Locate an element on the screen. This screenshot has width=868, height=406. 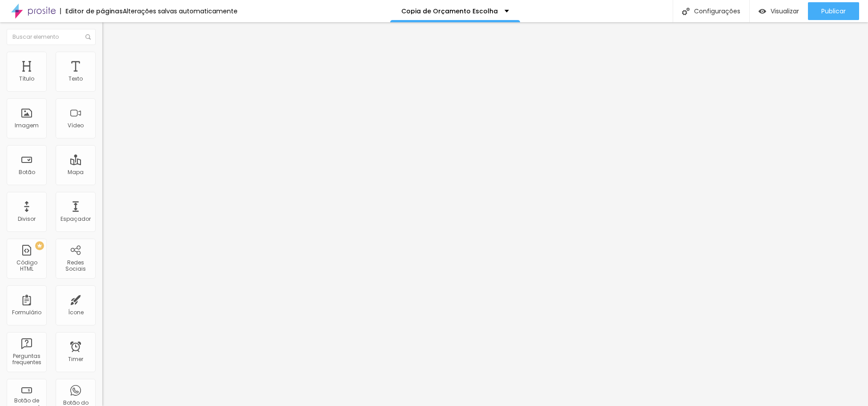
div: Redes Sociais is located at coordinates (75, 265).